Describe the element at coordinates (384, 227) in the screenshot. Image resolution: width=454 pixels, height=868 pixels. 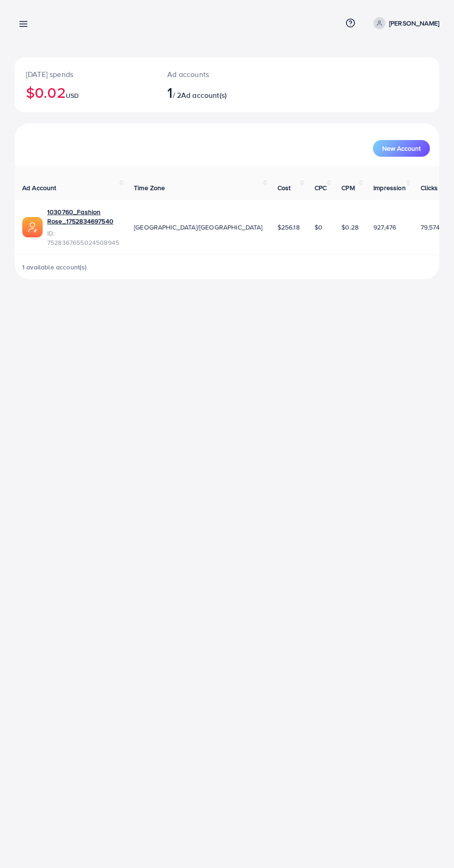
I see `span: 927,476` at that location.